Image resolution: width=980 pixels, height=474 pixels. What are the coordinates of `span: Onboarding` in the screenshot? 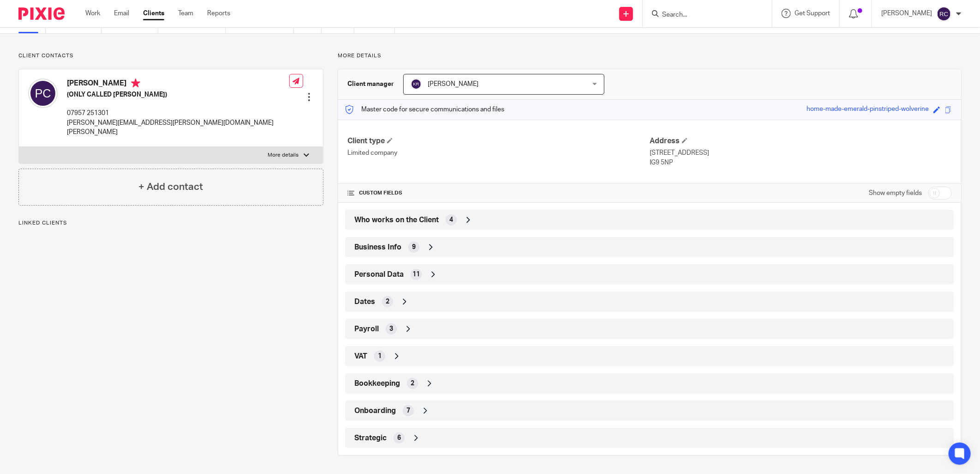 It's located at (375, 411).